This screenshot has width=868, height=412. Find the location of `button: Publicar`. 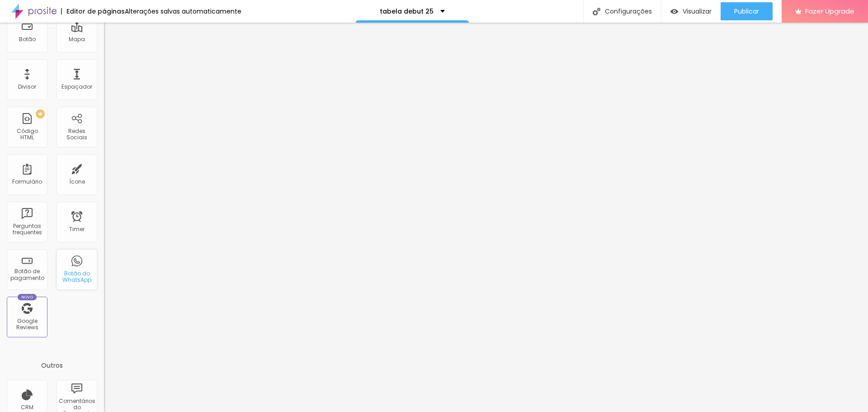

button: Publicar is located at coordinates (746, 12).